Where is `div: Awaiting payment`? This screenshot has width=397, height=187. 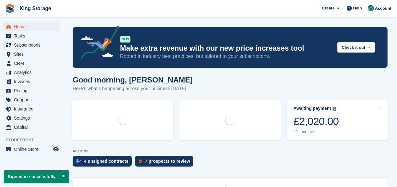
div: Awaiting payment is located at coordinates (312, 109).